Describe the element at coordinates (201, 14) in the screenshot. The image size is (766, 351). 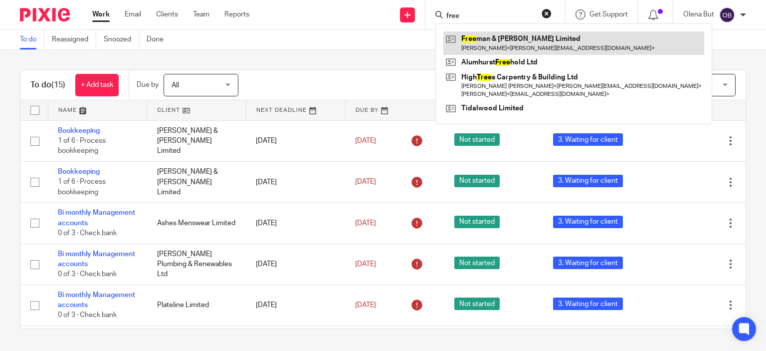
I see `a: Team` at that location.